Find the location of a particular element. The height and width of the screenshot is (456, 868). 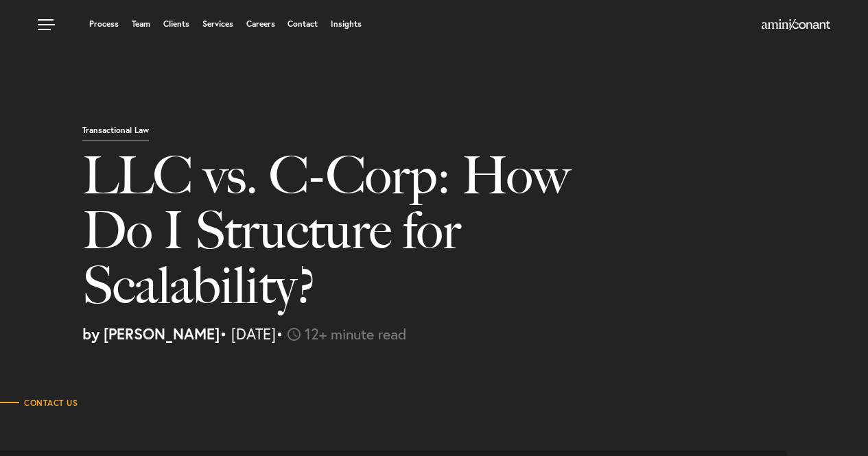

a: Process is located at coordinates (104, 24).